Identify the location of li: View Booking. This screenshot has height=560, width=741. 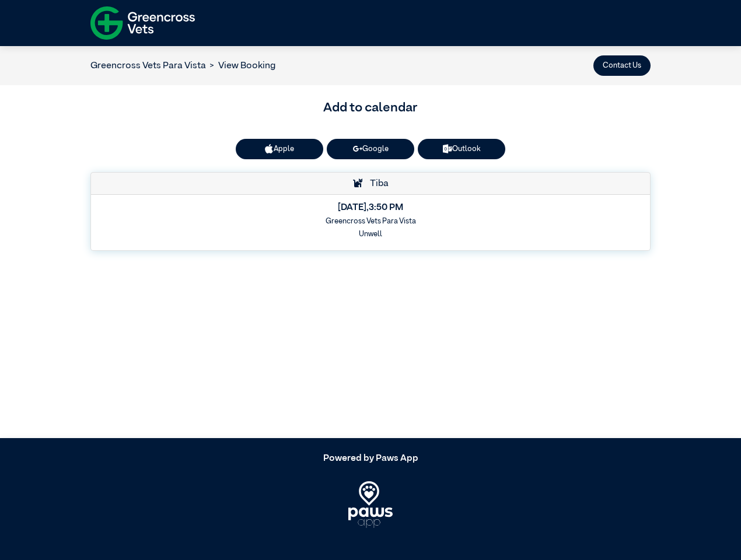
(240, 66).